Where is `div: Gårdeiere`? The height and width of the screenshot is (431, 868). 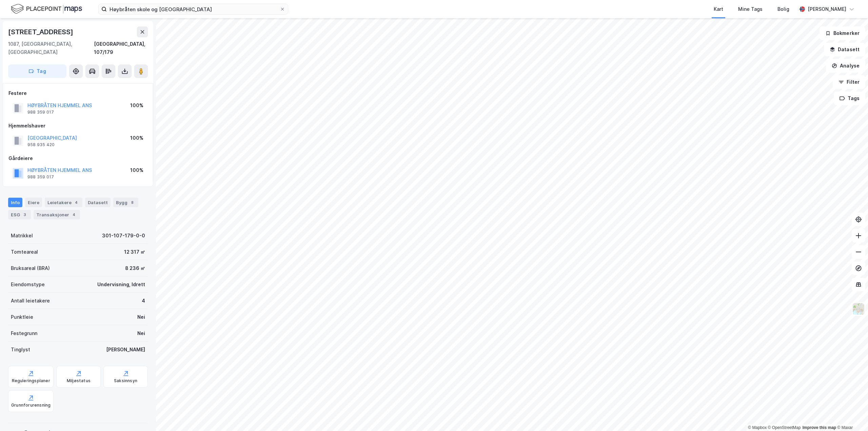 div: Gårdeiere is located at coordinates (78, 158).